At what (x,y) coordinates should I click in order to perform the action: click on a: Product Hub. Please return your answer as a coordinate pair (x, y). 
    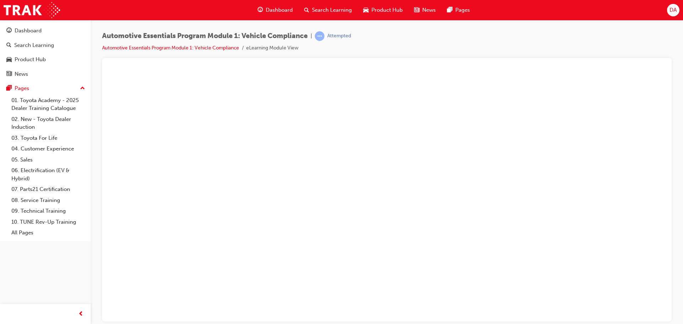
    Looking at the image, I should click on (45, 59).